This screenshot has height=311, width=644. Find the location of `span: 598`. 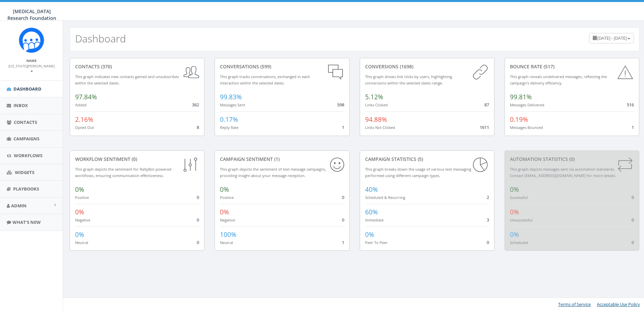

span: 598 is located at coordinates (340, 105).